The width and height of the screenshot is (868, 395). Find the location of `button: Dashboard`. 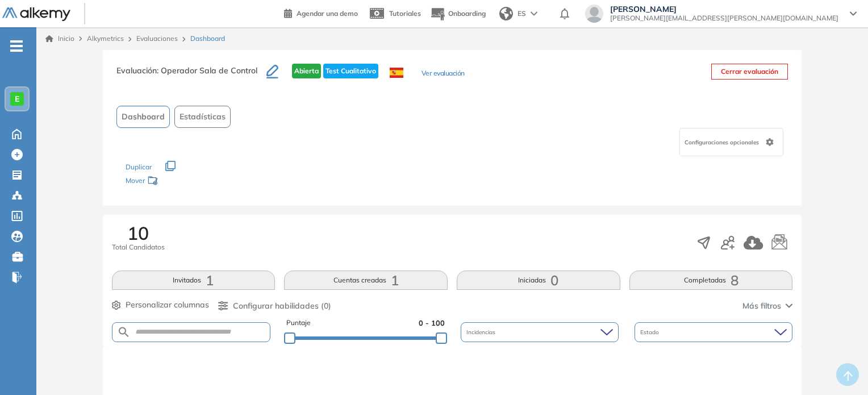

button: Dashboard is located at coordinates (143, 117).